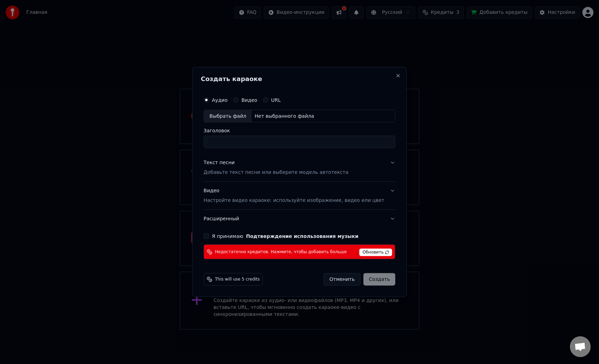 Image resolution: width=599 pixels, height=364 pixels. What do you see at coordinates (299, 79) in the screenshot?
I see `h2: Создать караоке` at bounding box center [299, 79].